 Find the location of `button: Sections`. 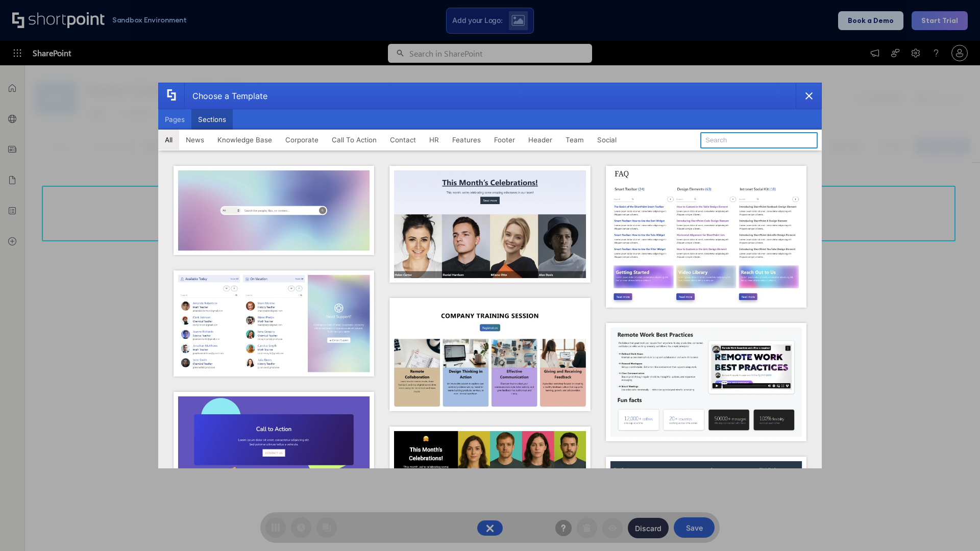

button: Sections is located at coordinates (212, 119).